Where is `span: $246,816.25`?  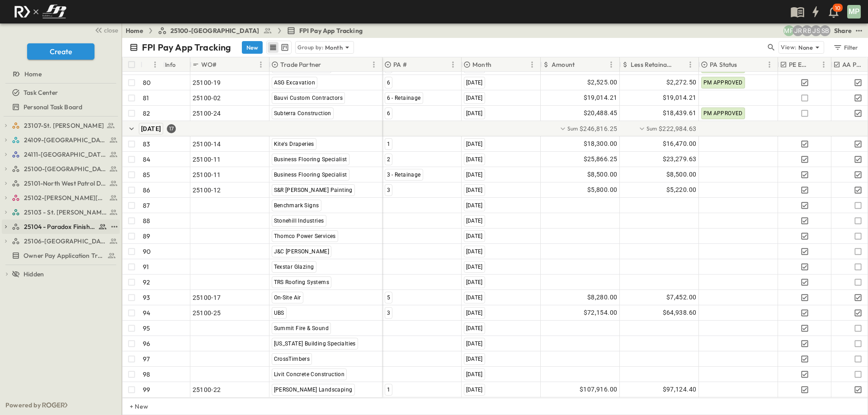 span: $246,816.25 is located at coordinates (598, 129).